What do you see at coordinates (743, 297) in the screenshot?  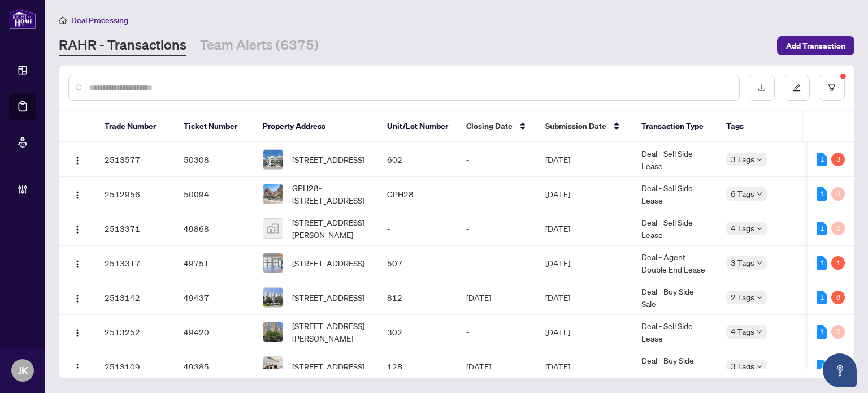 I see `span: 2 Tags` at bounding box center [743, 297].